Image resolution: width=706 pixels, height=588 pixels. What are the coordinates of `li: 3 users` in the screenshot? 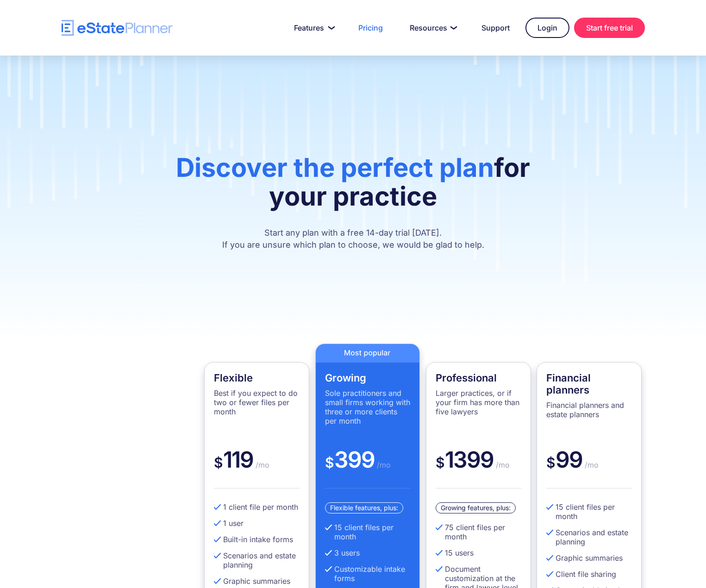 It's located at (368, 552).